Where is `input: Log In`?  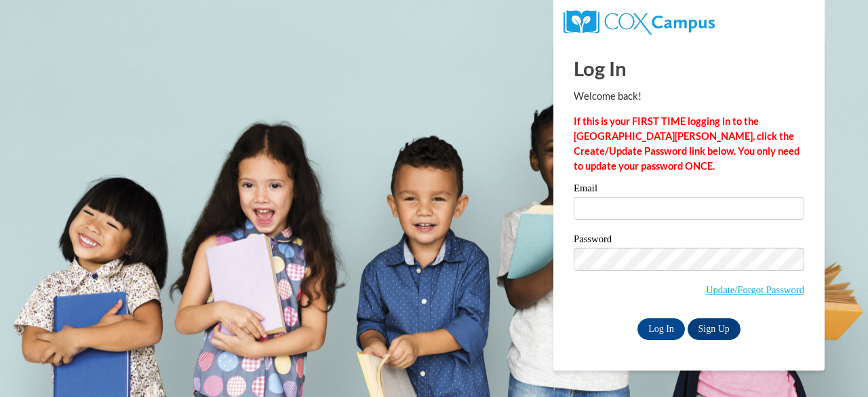
input: Log In is located at coordinates (661, 329).